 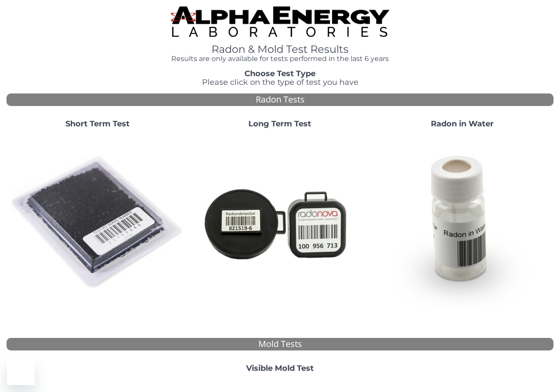 I want to click on img: ShortTerm.jpg, so click(x=97, y=223).